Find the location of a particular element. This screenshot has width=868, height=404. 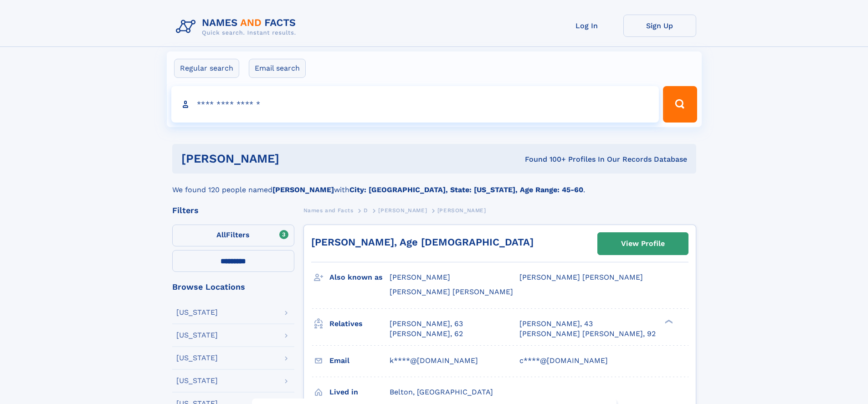

label: Regular search is located at coordinates (207, 68).